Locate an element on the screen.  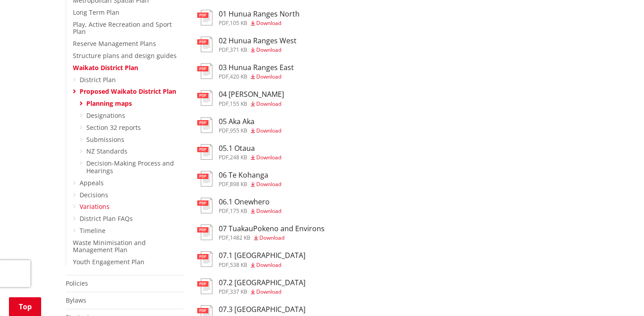
a: Waste Minimisation and Management Plan is located at coordinates (109, 247).